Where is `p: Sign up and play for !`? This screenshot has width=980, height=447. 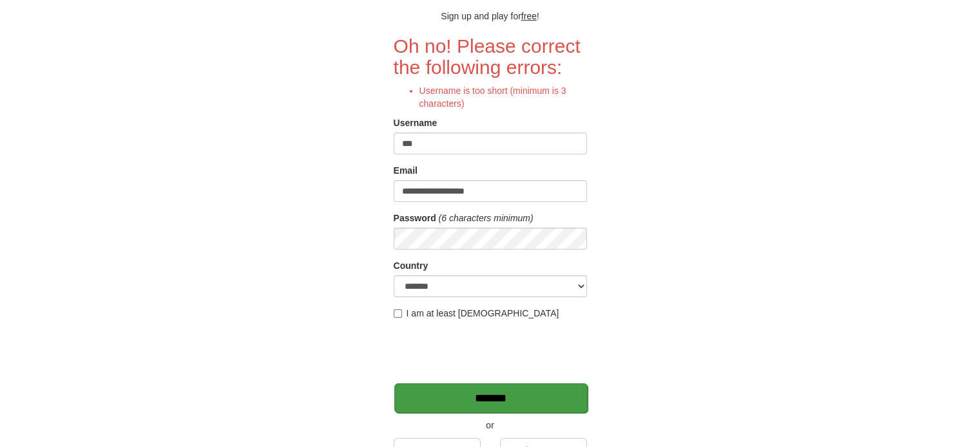
p: Sign up and play for ! is located at coordinates (490, 16).